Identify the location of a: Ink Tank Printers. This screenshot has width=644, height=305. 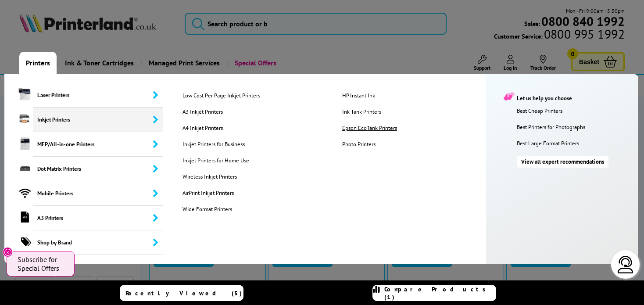
(415, 112).